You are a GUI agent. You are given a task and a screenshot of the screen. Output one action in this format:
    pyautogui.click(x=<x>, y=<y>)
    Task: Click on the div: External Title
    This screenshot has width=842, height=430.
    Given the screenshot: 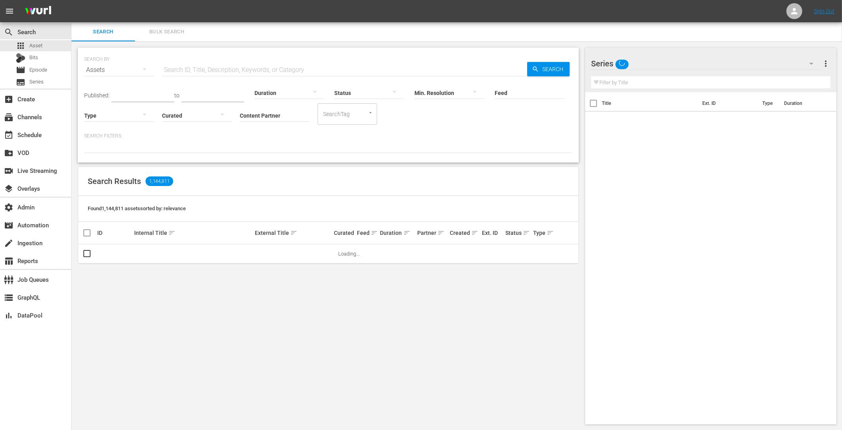 What is the action you would take?
    pyautogui.click(x=293, y=233)
    